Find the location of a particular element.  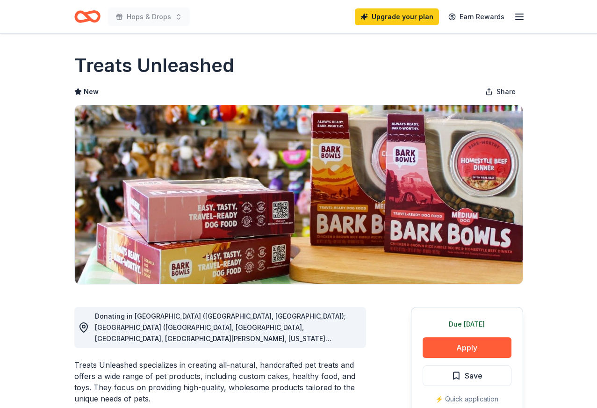

span: Share is located at coordinates (506, 92).